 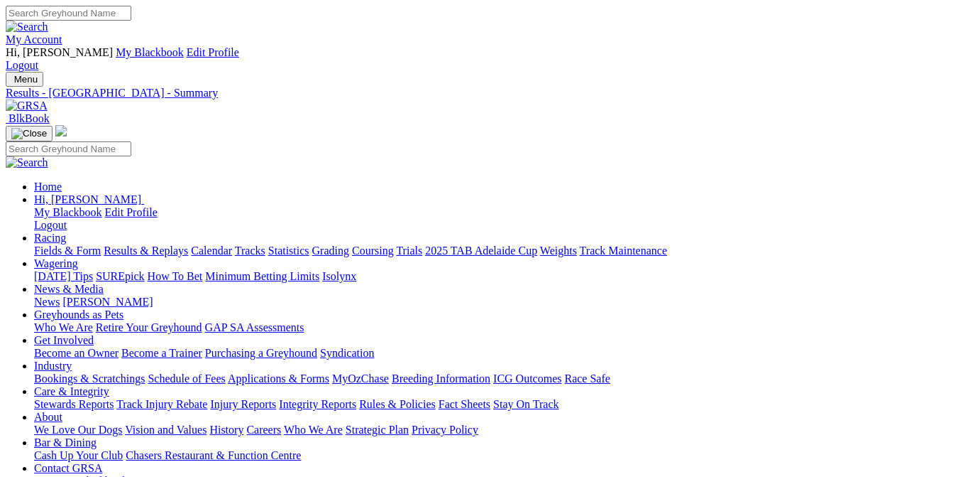 What do you see at coordinates (78, 429) in the screenshot?
I see `a: We Love Our Dogs` at bounding box center [78, 429].